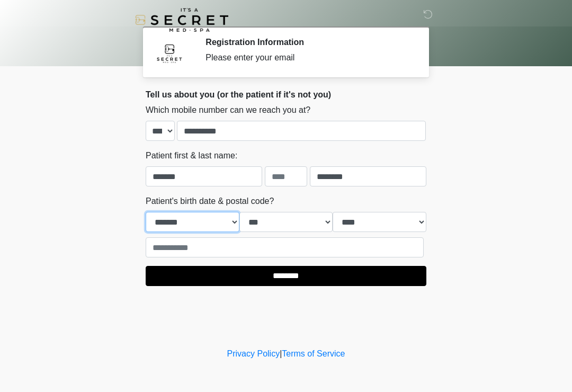 This screenshot has height=392, width=572. Describe the element at coordinates (308, 58) in the screenshot. I see `div: Please enter your email` at that location.